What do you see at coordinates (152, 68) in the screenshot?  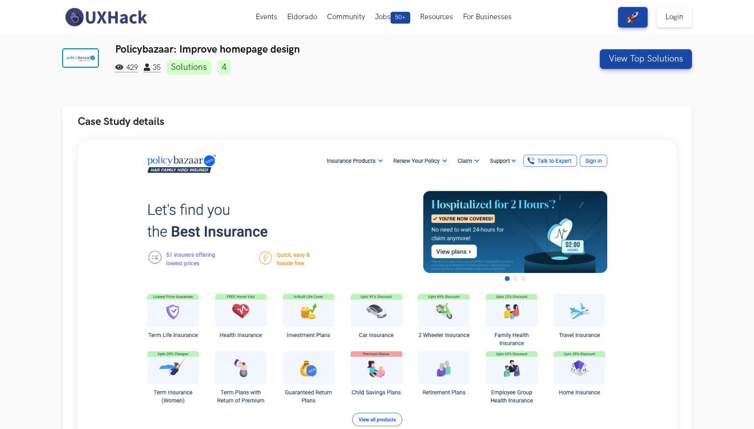 I see `span: 35` at bounding box center [152, 68].